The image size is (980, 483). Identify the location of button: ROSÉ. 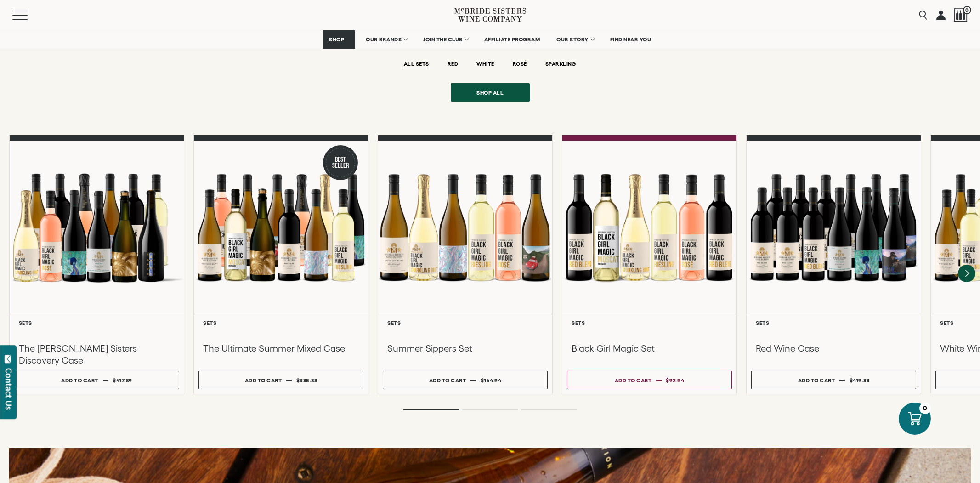
(520, 64).